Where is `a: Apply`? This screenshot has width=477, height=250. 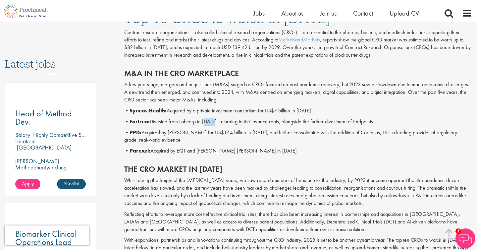 a: Apply is located at coordinates (28, 184).